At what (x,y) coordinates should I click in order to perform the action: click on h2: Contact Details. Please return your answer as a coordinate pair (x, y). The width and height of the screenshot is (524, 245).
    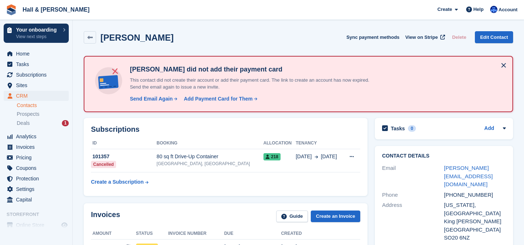
    Looking at the image, I should click on (444, 156).